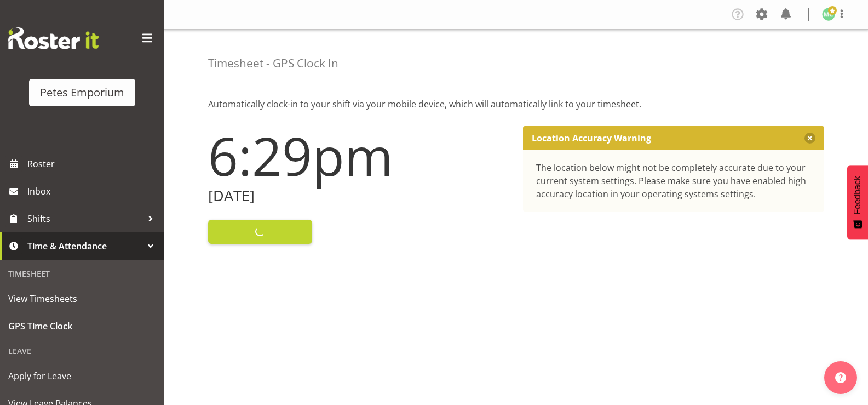 The image size is (868, 405). Describe the element at coordinates (82, 351) in the screenshot. I see `div: Leave` at that location.